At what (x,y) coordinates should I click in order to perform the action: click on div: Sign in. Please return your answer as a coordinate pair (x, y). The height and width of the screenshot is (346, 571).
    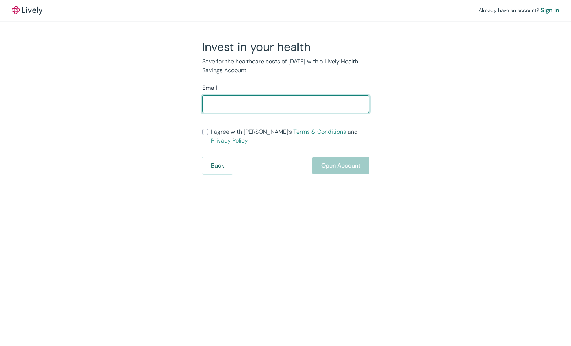
    Looking at the image, I should click on (550, 10).